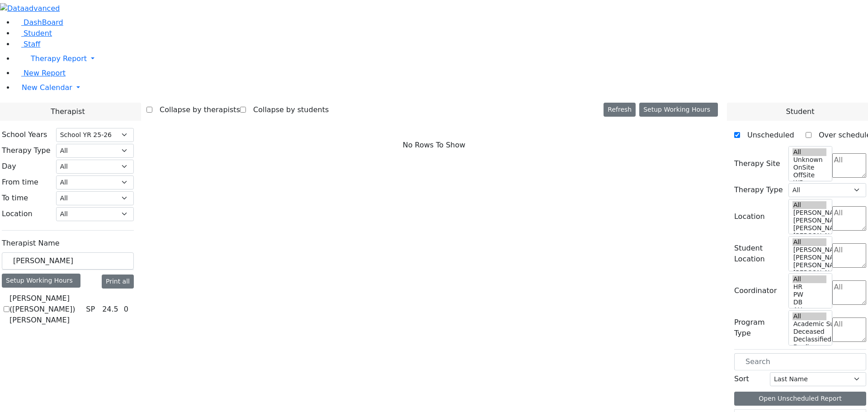 Image resolution: width=868 pixels, height=412 pixels. I want to click on option: OnSite, so click(810, 167).